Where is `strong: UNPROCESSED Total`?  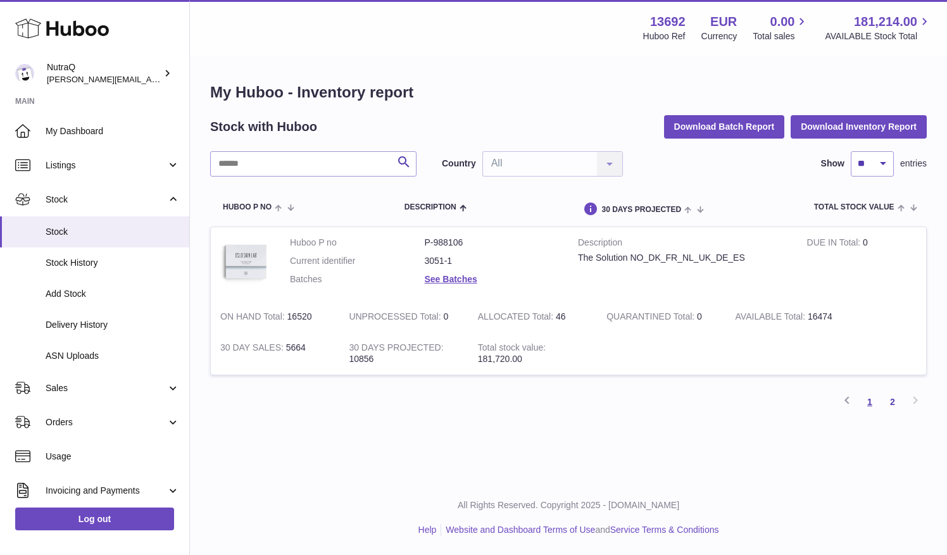 strong: UNPROCESSED Total is located at coordinates (395, 318).